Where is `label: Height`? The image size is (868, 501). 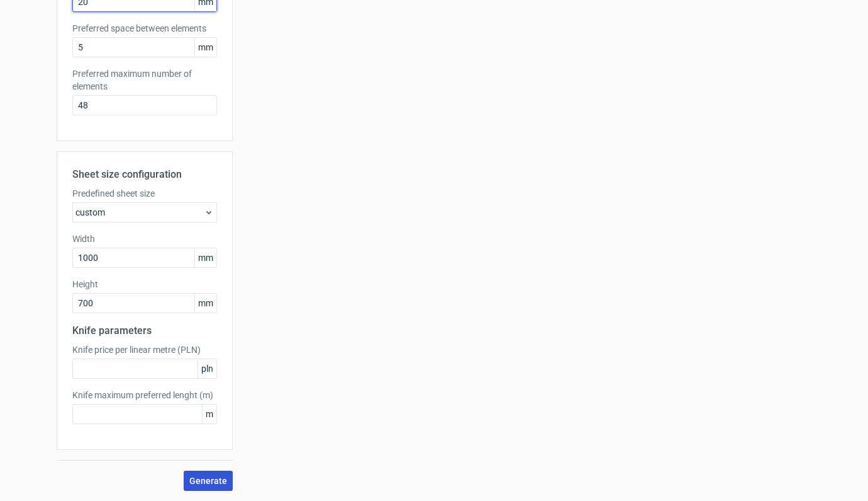
label: Height is located at coordinates (145, 284).